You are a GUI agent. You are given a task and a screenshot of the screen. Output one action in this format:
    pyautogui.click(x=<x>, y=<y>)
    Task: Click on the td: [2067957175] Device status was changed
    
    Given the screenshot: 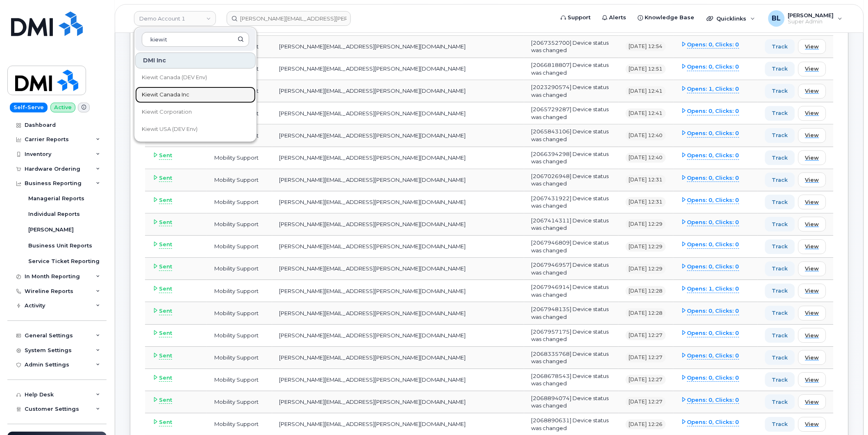 What is the action you would take?
    pyautogui.click(x=572, y=335)
    